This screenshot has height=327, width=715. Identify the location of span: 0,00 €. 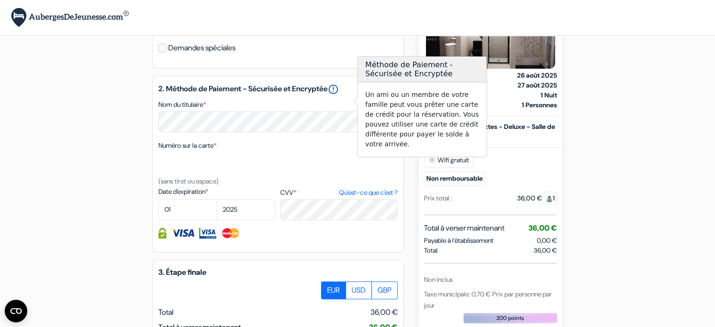
(546, 240).